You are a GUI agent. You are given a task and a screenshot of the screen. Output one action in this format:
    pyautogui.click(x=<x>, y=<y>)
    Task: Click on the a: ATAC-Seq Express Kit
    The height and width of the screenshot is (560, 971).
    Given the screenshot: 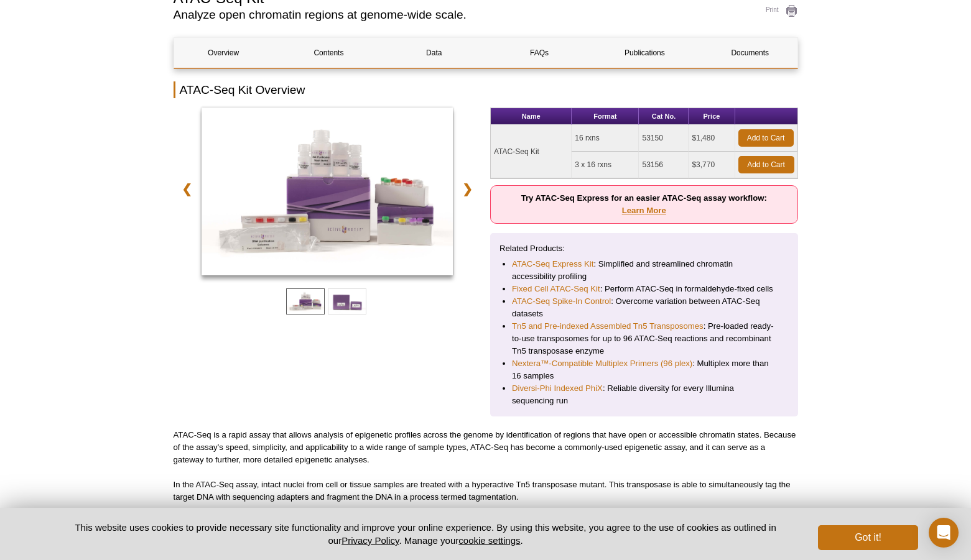 What is the action you would take?
    pyautogui.click(x=553, y=264)
    